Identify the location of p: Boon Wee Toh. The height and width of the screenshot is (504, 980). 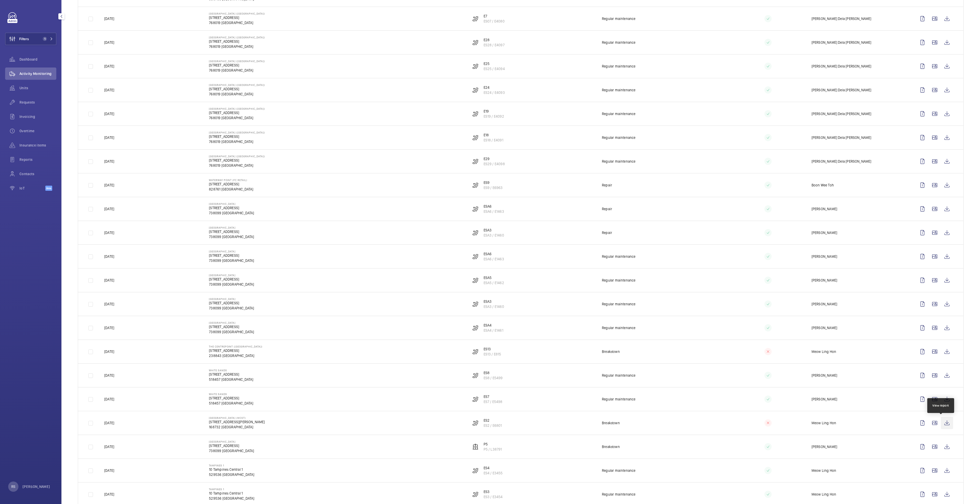
(822, 185).